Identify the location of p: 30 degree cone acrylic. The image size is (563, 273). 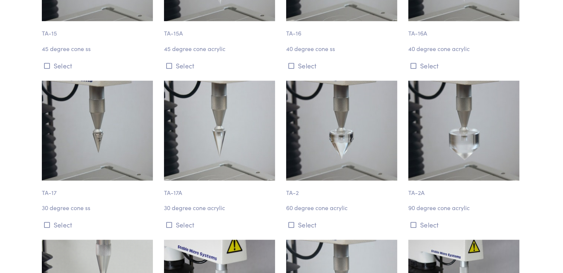
(221, 208).